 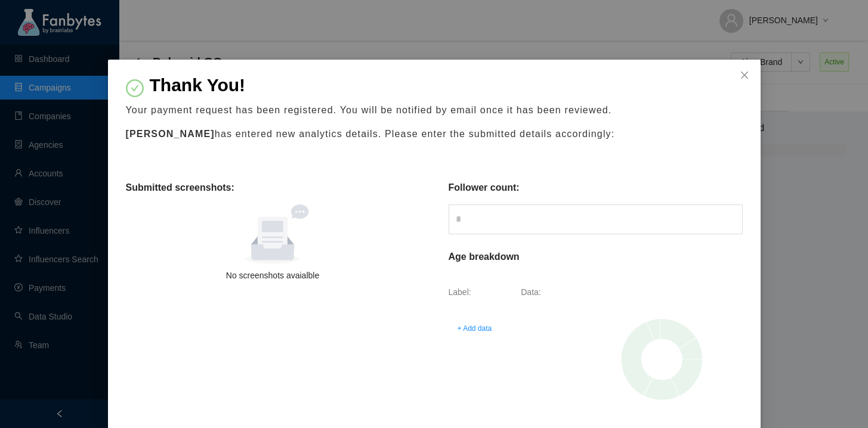 What do you see at coordinates (475, 329) in the screenshot?
I see `button: + Add data` at bounding box center [475, 329].